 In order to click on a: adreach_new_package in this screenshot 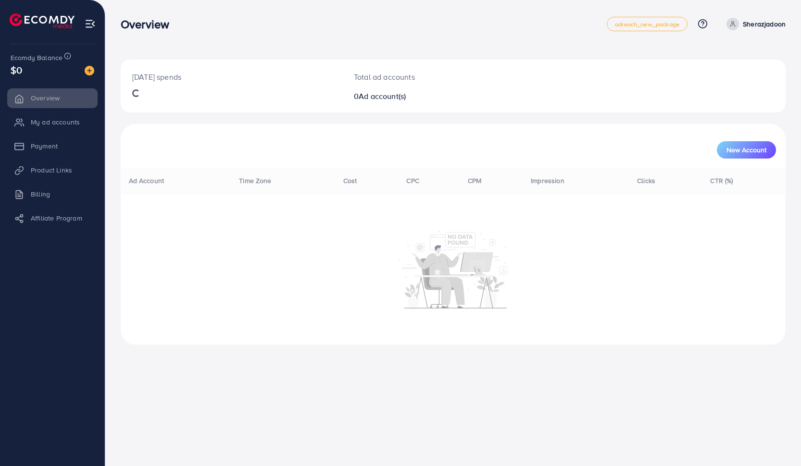, I will do `click(647, 24)`.